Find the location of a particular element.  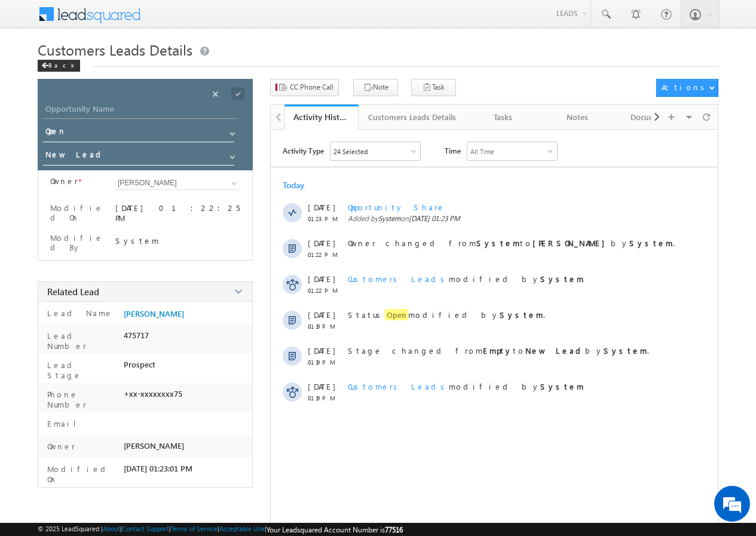

button: CC Phone Call is located at coordinates (304, 87).